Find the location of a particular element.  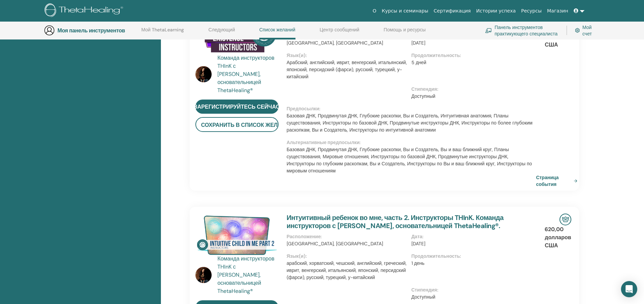

font: 620,00 долларов США is located at coordinates (558, 237).